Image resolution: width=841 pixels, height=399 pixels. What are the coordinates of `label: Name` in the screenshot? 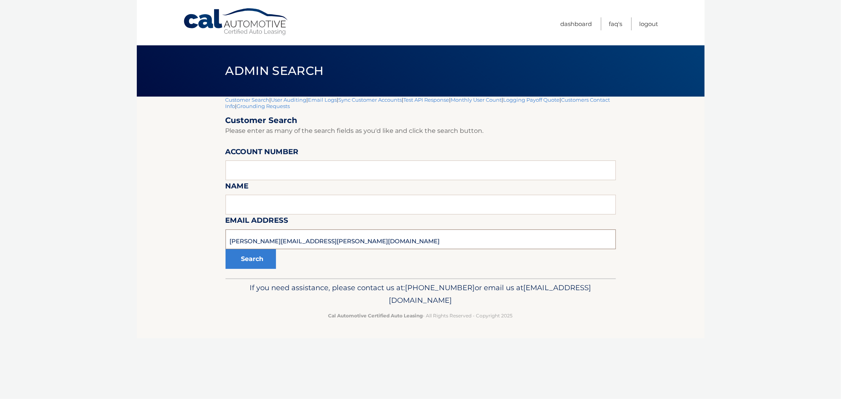 It's located at (237, 187).